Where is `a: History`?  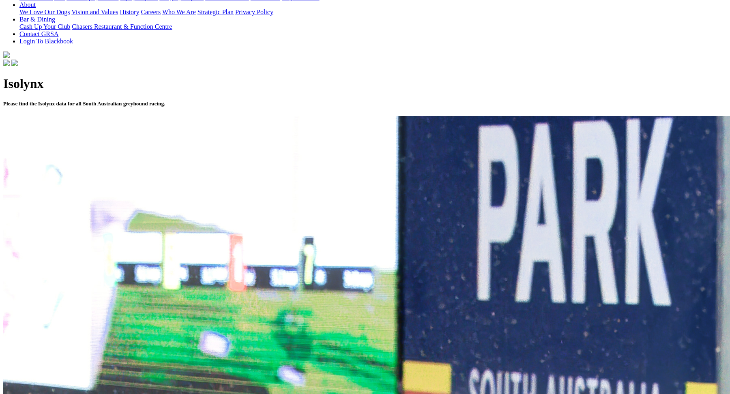 a: History is located at coordinates (129, 12).